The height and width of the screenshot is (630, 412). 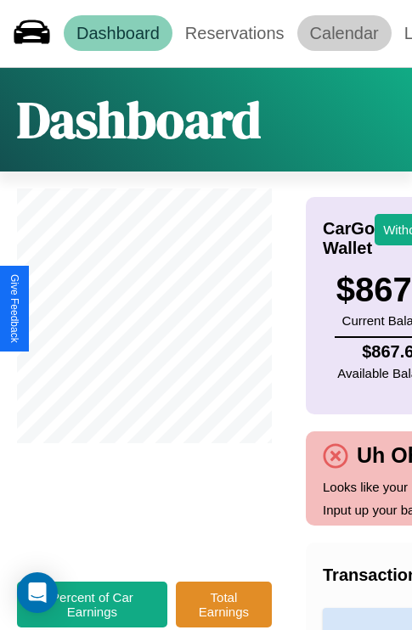 What do you see at coordinates (348, 238) in the screenshot?
I see `h4: CarGo Wallet` at bounding box center [348, 238].